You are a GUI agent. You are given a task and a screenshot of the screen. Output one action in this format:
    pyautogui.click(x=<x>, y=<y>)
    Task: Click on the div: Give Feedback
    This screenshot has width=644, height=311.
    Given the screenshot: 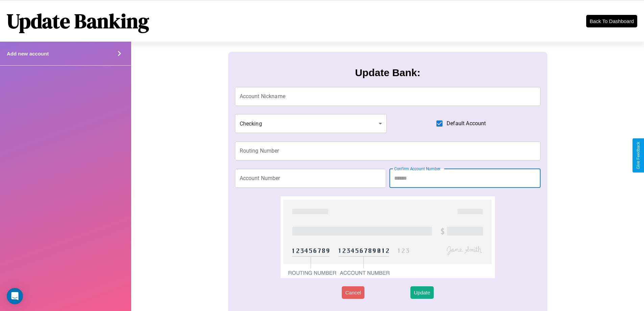 What is the action you would take?
    pyautogui.click(x=638, y=155)
    